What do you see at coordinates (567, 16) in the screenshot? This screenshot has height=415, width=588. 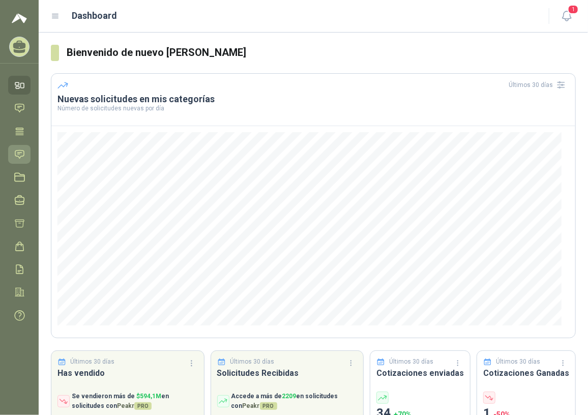 I see `button: 1` at bounding box center [567, 16].